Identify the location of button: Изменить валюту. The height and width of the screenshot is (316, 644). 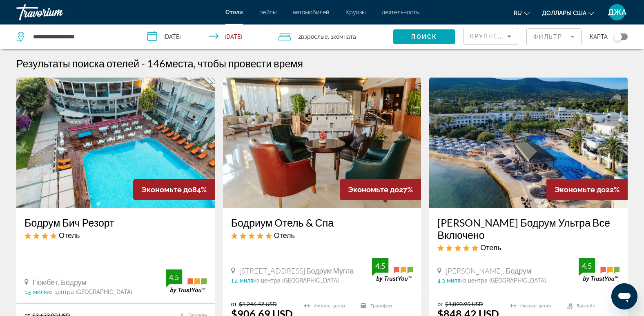
(568, 13).